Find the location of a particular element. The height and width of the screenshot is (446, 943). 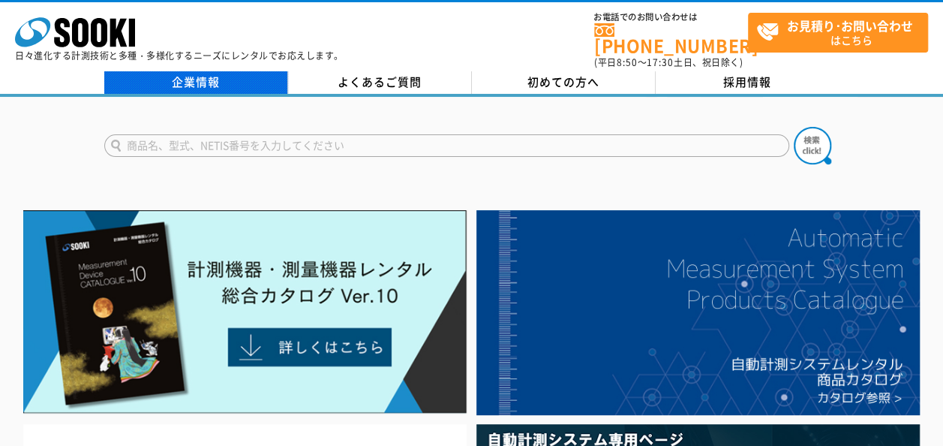

a: 企業情報 is located at coordinates (196, 83).